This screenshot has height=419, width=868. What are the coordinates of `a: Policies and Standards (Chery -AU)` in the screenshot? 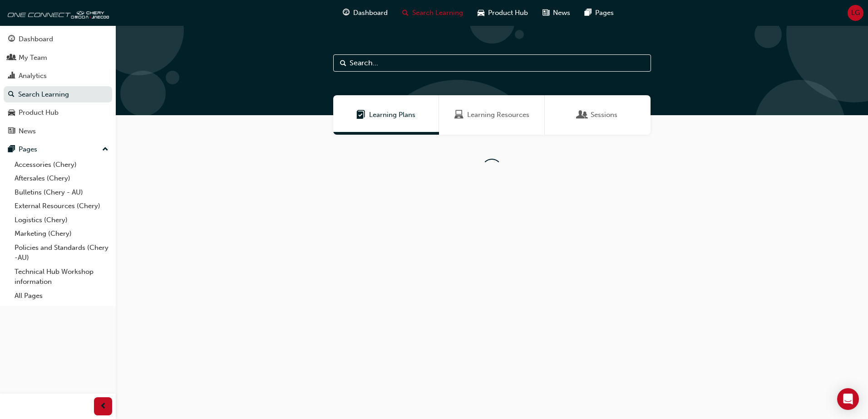 It's located at (62, 253).